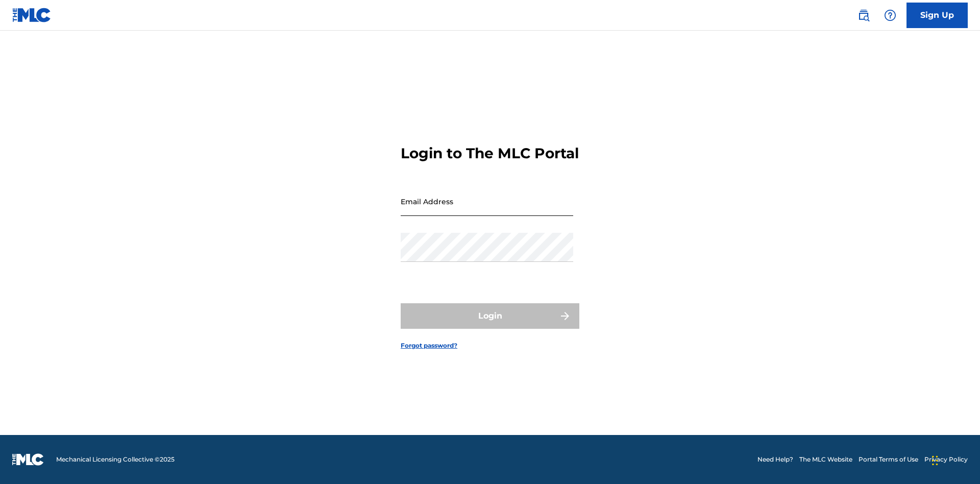 Image resolution: width=980 pixels, height=484 pixels. Describe the element at coordinates (826, 459) in the screenshot. I see `a: The MLC Website` at that location.